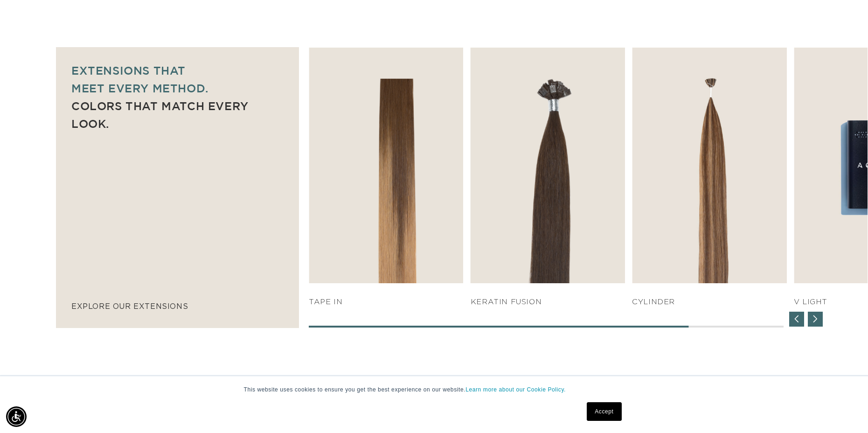  Describe the element at coordinates (845, 411) in the screenshot. I see `div: Chat Widget` at that location.